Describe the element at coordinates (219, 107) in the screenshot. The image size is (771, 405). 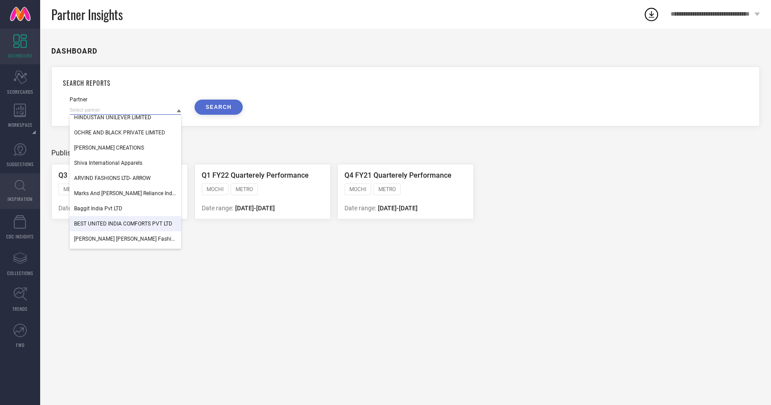
I see `button: SEARCH` at that location.